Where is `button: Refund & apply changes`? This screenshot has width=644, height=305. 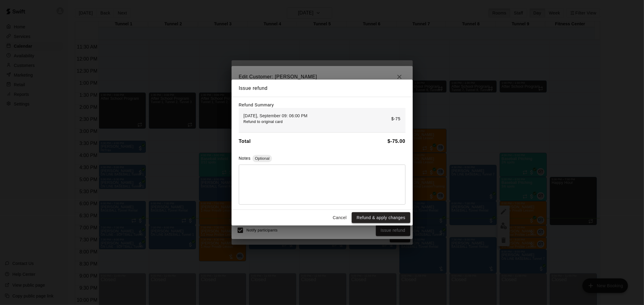 button: Refund & apply changes is located at coordinates (381, 218).